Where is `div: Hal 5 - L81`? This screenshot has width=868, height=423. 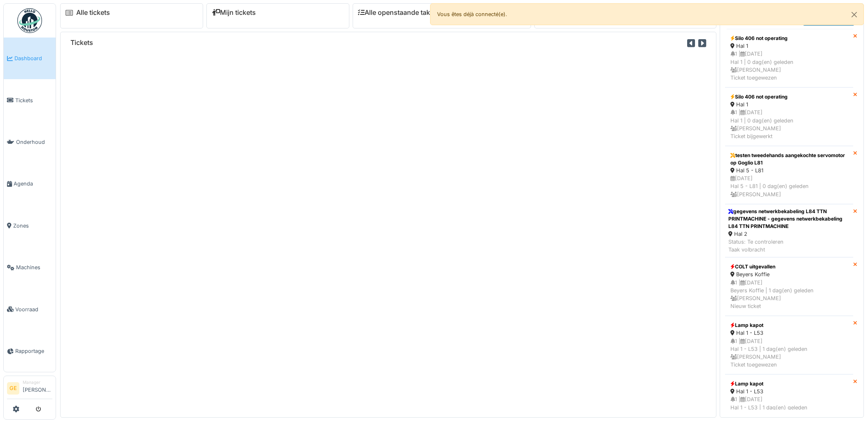 div: Hal 5 - L81 is located at coordinates (789, 170).